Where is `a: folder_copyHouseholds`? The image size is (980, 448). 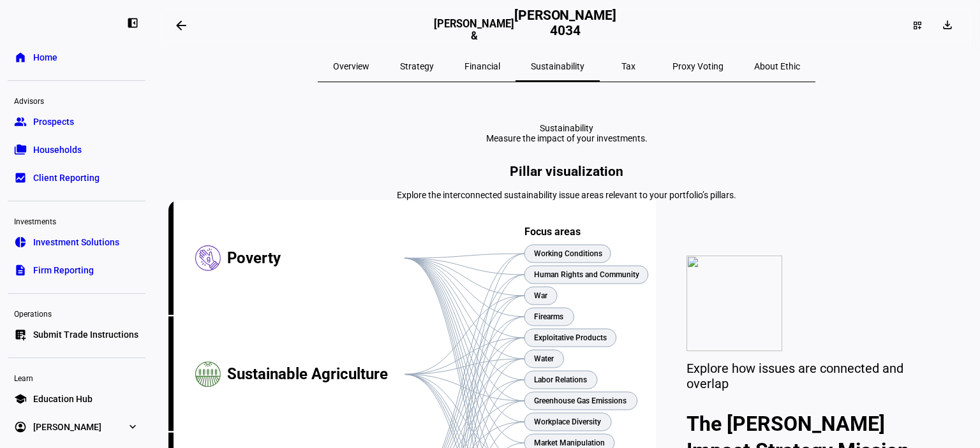
a: folder_copyHouseholds is located at coordinates (77, 150).